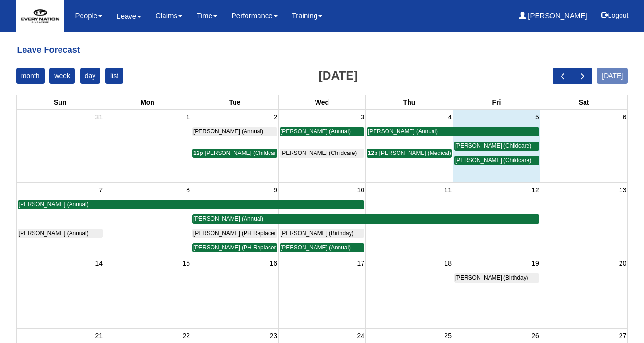  What do you see at coordinates (448, 263) in the screenshot?
I see `span: 18` at bounding box center [448, 263].